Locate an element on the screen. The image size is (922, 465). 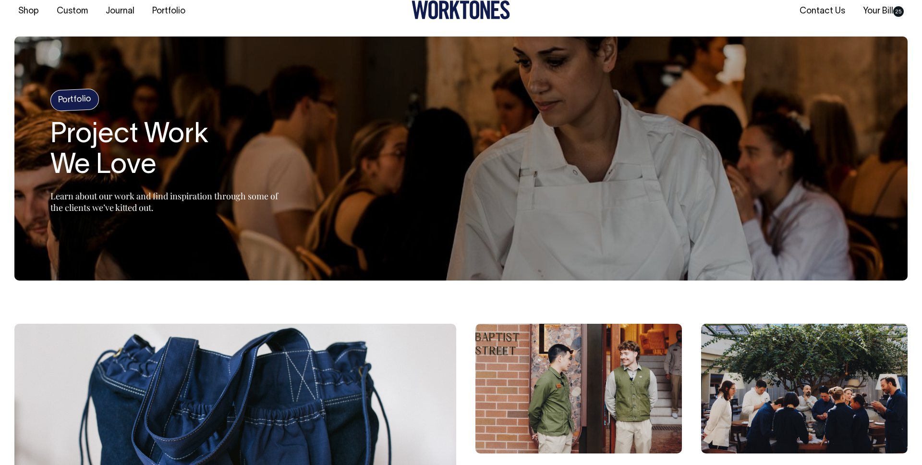
h2: Project Work We Love is located at coordinates (170, 151).